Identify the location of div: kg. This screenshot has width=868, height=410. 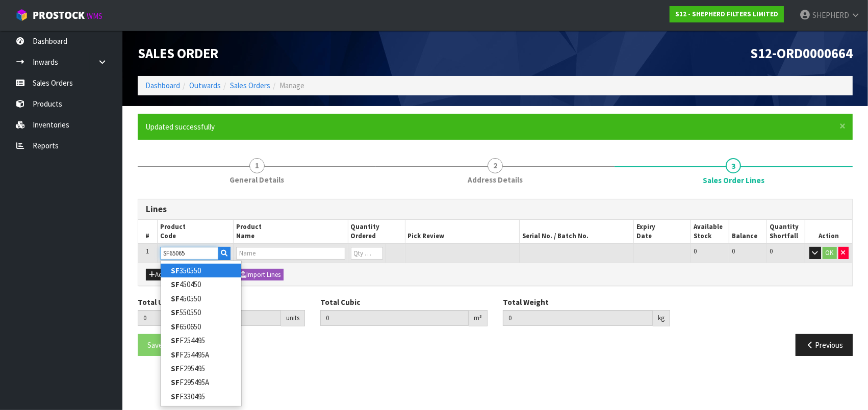
(662, 318).